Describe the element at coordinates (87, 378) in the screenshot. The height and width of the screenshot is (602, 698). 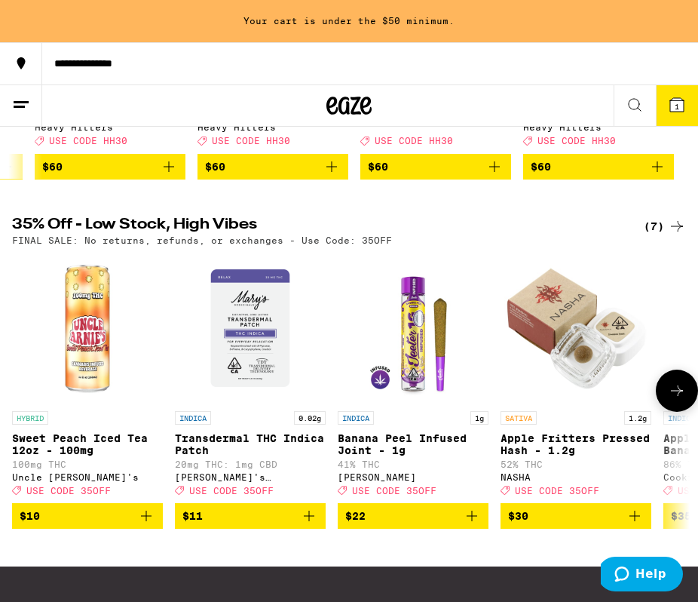
I see `a: Open page for Sweet Peach Iced Tea 12oz - 100mg from Uncle Arnie's` at that location.